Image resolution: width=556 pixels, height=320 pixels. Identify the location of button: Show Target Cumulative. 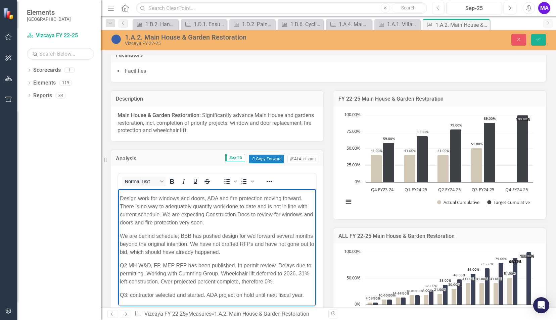
(509, 203).